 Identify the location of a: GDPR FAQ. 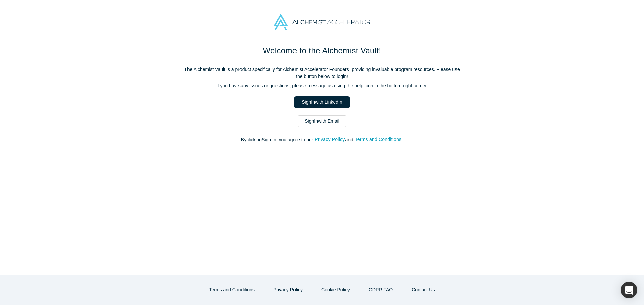
(381, 290).